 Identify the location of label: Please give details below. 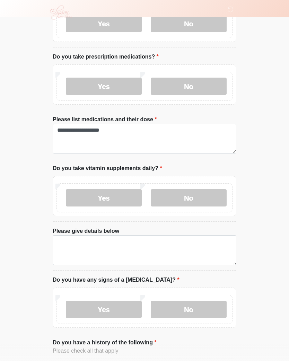
(86, 231).